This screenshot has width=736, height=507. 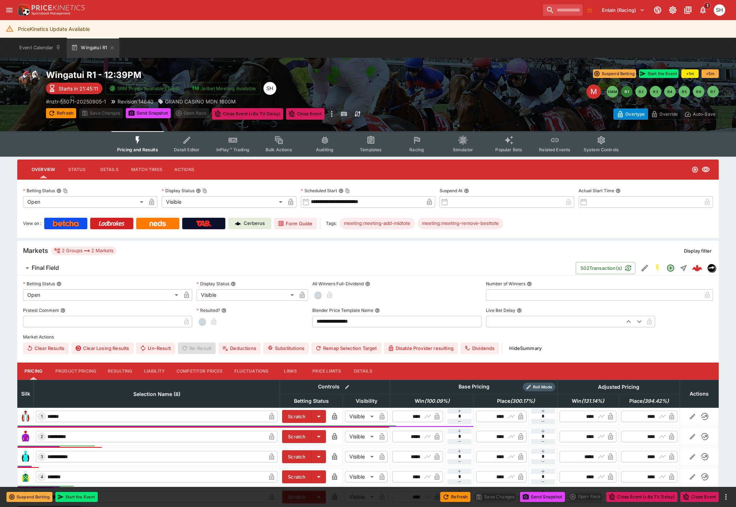 I want to click on th: Actions, so click(x=699, y=393).